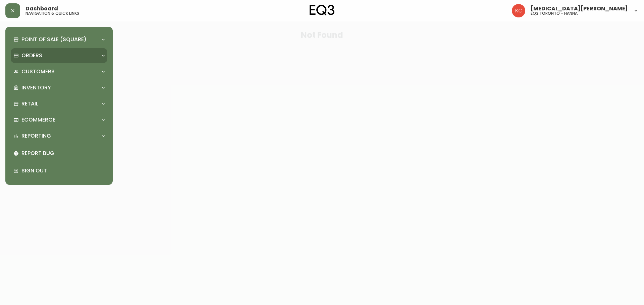 The height and width of the screenshot is (305, 644). I want to click on img: logo, so click(322, 10).